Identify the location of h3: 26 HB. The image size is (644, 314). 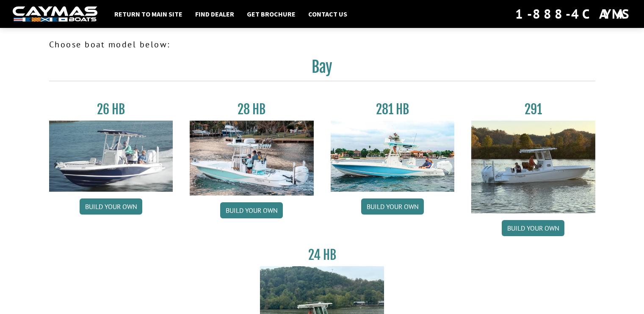
(110, 110).